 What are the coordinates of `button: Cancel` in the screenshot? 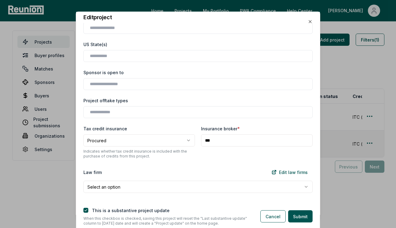 It's located at (273, 217).